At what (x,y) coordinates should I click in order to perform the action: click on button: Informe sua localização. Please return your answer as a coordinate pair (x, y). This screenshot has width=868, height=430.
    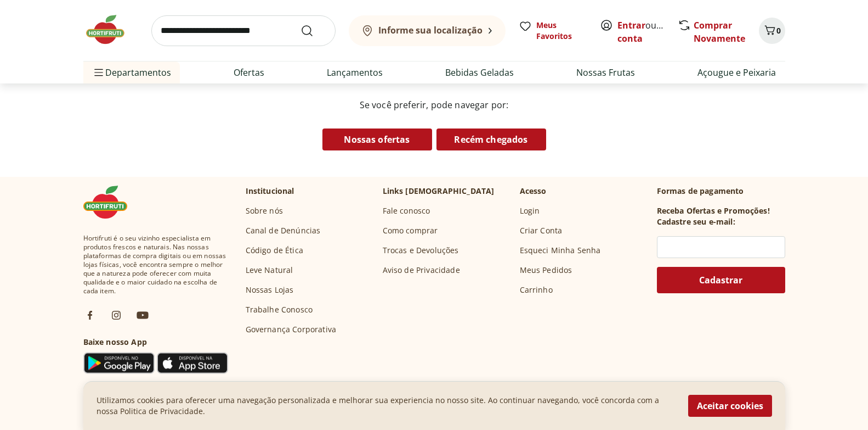
    Looking at the image, I should click on (427, 31).